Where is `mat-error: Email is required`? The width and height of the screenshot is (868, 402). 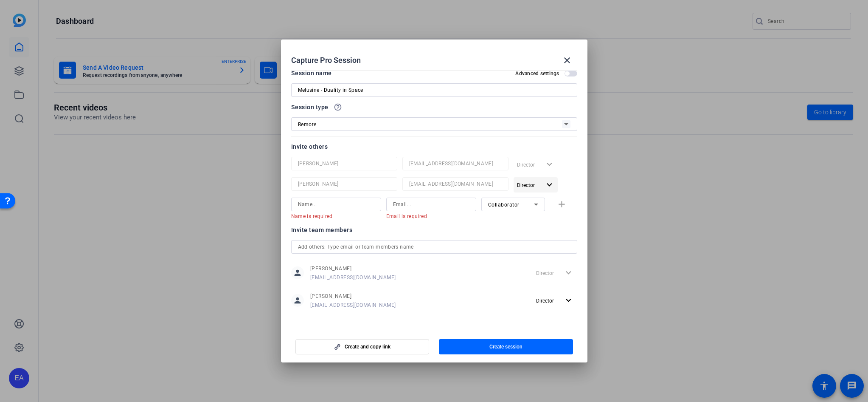
mat-error: Email is required is located at coordinates (428, 216).